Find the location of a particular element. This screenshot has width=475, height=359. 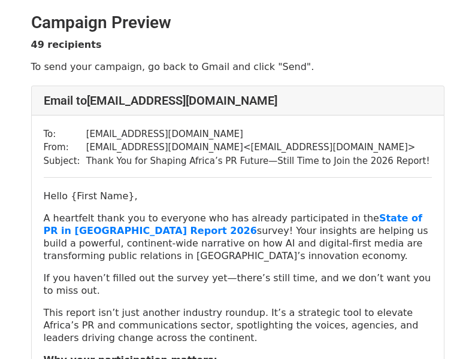

p: A heartfelt thank you to everyone who has already participated in the survey! Your insights are h... is located at coordinates (238, 237).